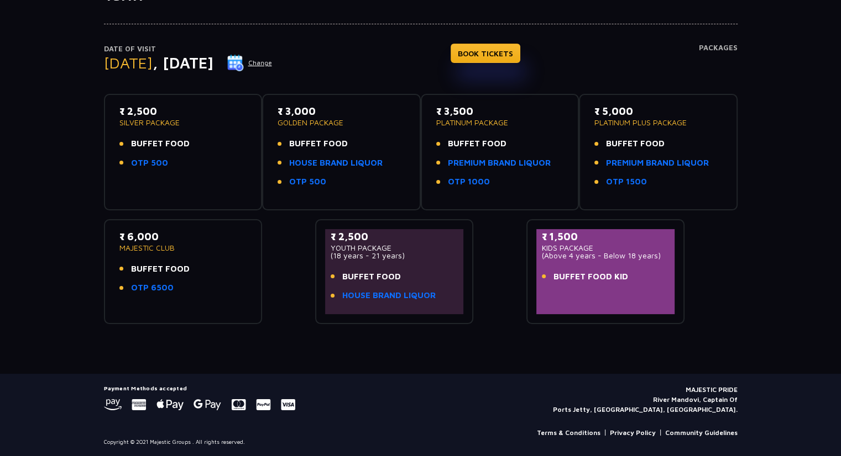 The image size is (841, 456). What do you see at coordinates (701, 433) in the screenshot?
I see `a: Community Guidelines` at bounding box center [701, 433].